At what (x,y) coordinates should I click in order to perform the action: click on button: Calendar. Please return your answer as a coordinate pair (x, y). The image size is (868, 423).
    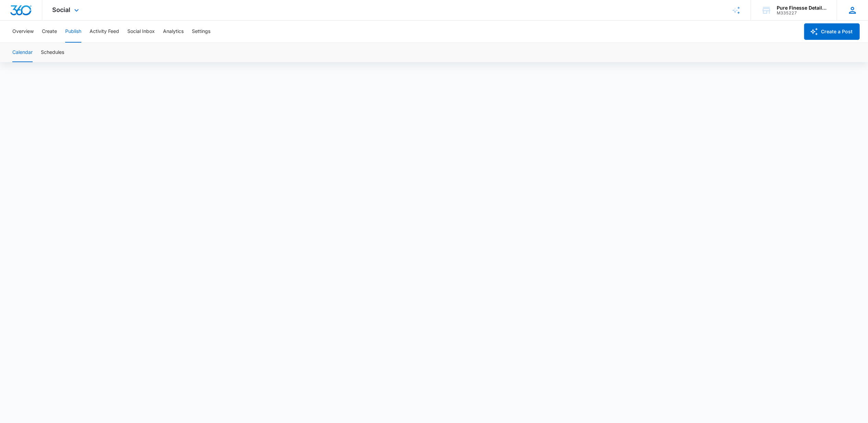
    Looking at the image, I should click on (22, 53).